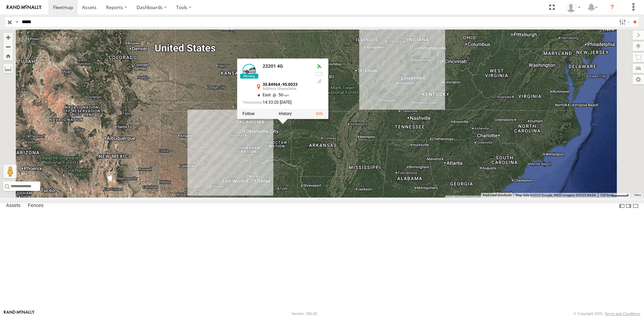 Image resolution: width=644 pixels, height=317 pixels. I want to click on label: Hide Summary Table, so click(635, 206).